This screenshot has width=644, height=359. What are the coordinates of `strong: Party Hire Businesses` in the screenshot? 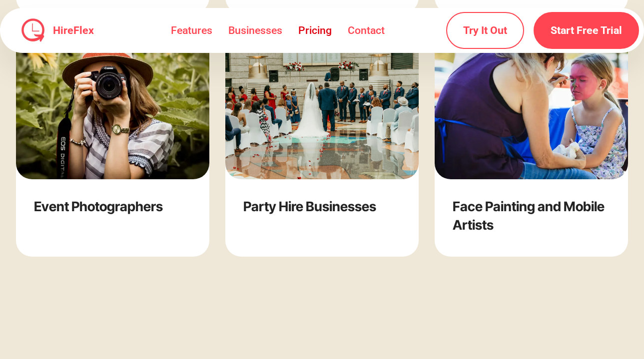 It's located at (310, 206).